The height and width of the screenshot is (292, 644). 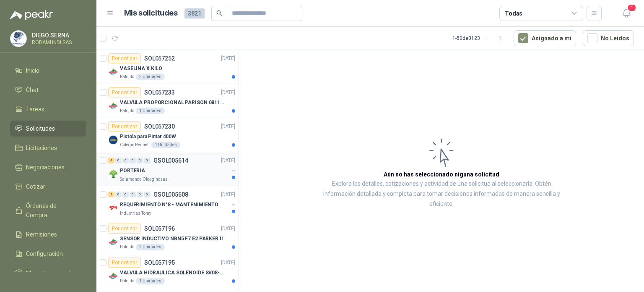 I want to click on p: SOL057195, so click(x=160, y=262).